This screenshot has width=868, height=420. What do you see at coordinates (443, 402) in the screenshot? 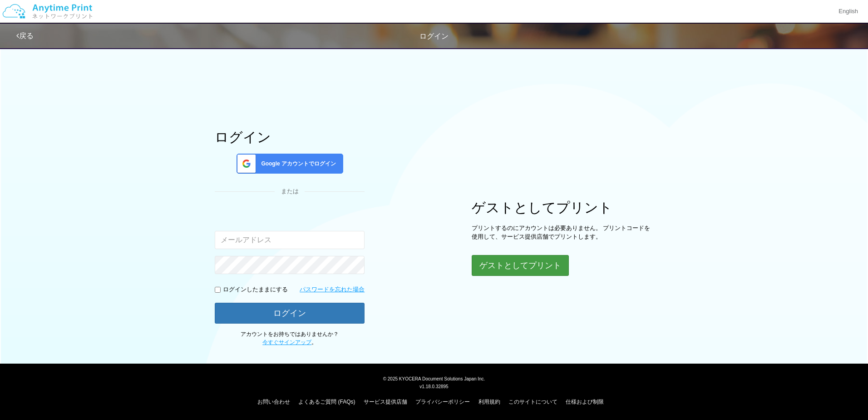
I see `a: プライバシーポリシー` at bounding box center [443, 402].